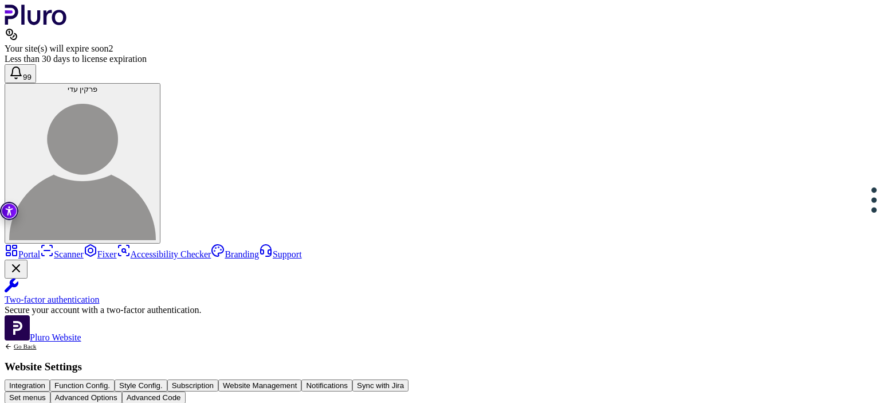 This screenshot has width=880, height=403. I want to click on span: 99, so click(27, 77).